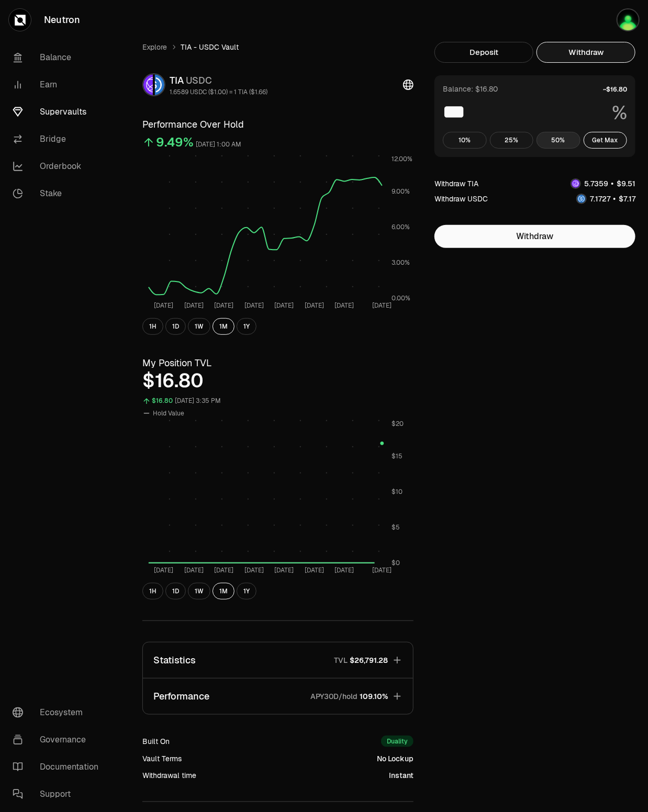 This screenshot has width=648, height=812. What do you see at coordinates (59, 85) in the screenshot?
I see `a: Earn` at bounding box center [59, 85].